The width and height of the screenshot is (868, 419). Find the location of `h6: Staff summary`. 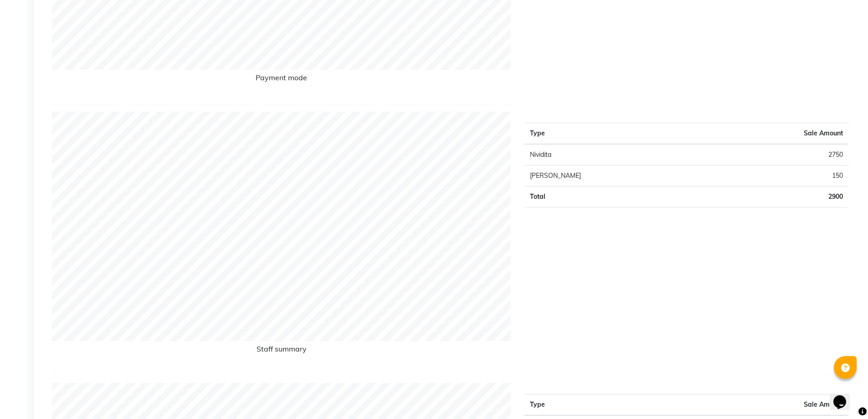

h6: Staff summary is located at coordinates (281, 350).